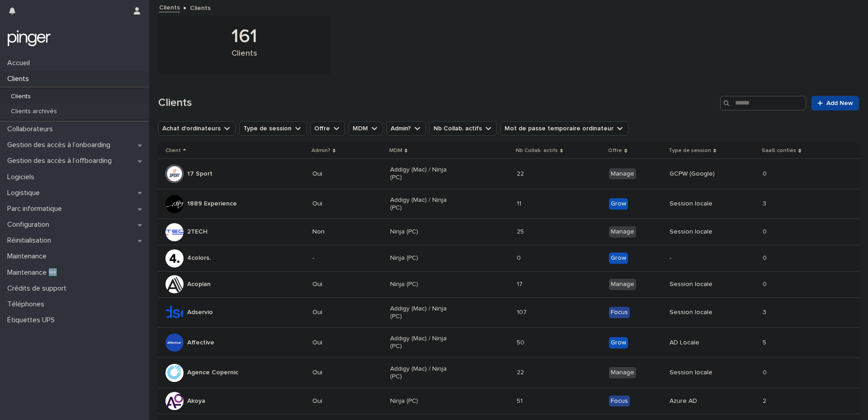 This screenshot has height=420, width=868. I want to click on button: Nb Collab. actifs, so click(463, 129).